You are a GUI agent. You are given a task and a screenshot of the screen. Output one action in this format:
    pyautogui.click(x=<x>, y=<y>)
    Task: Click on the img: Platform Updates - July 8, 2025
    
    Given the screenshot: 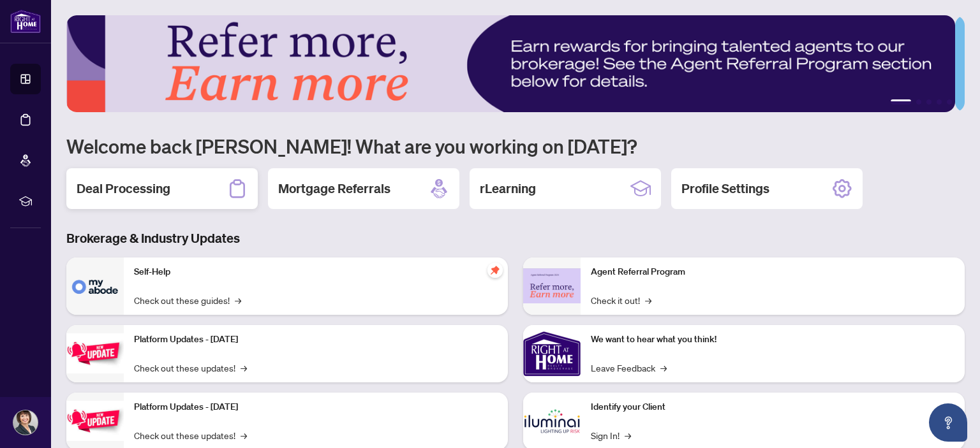 What is the action you would take?
    pyautogui.click(x=95, y=420)
    